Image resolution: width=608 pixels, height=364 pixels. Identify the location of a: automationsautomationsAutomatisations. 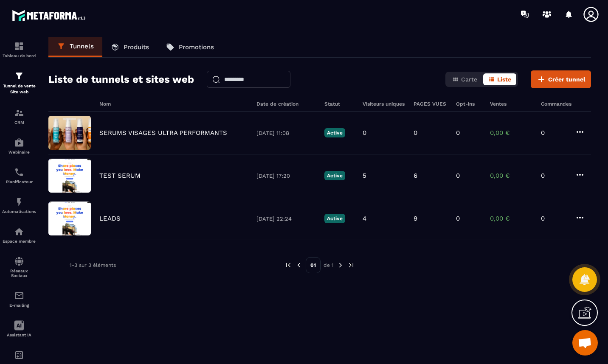
(19, 205).